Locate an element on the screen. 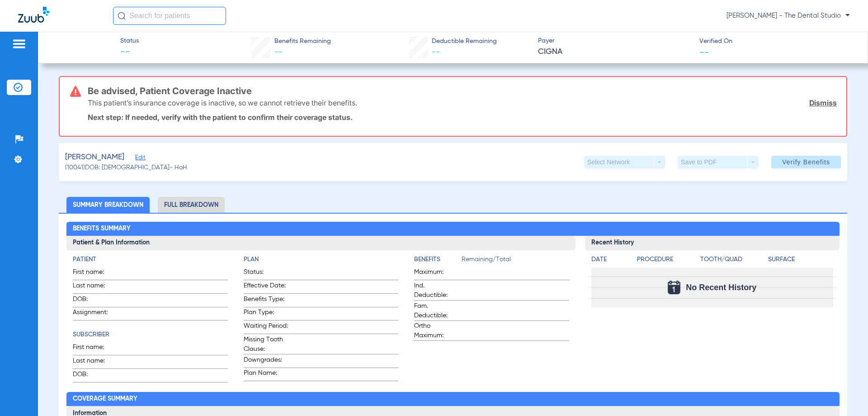  span: Status is located at coordinates (130, 40).